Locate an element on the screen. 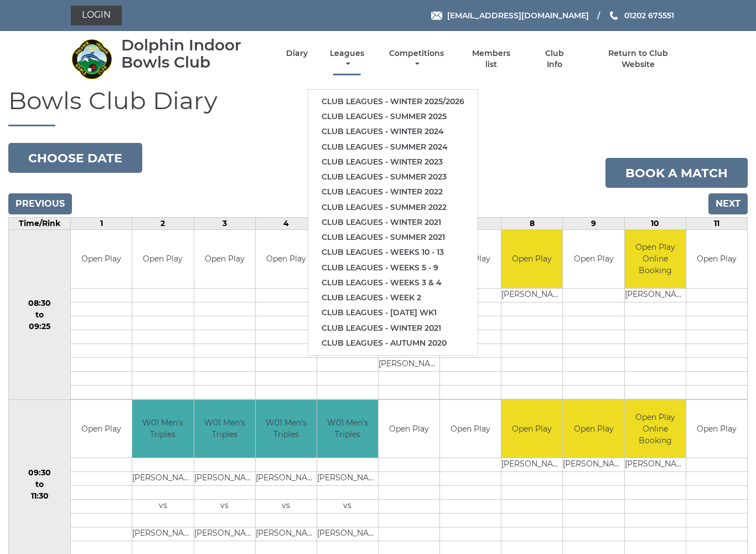 The image size is (756, 554). td: 1 is located at coordinates (102, 224).